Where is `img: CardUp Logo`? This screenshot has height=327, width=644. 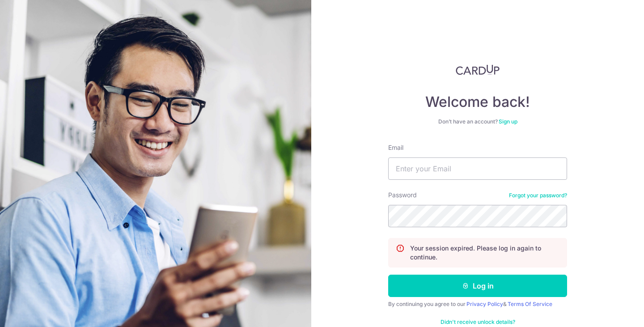
img: CardUp Logo is located at coordinates (477, 70).